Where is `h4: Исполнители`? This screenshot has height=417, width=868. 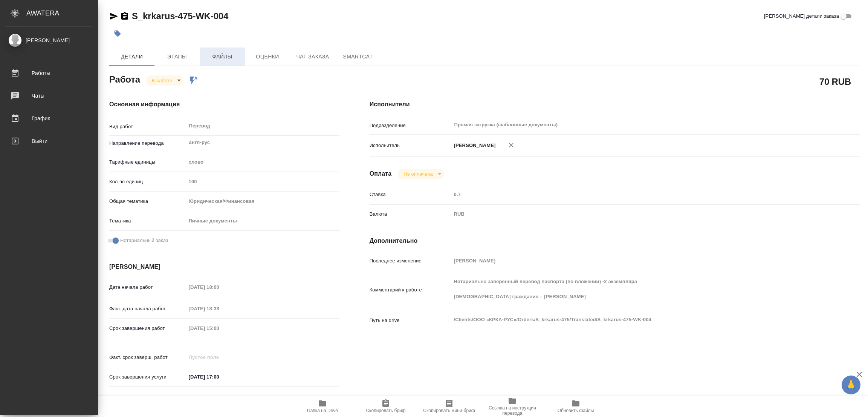
h4: Исполнители is located at coordinates (614, 105).